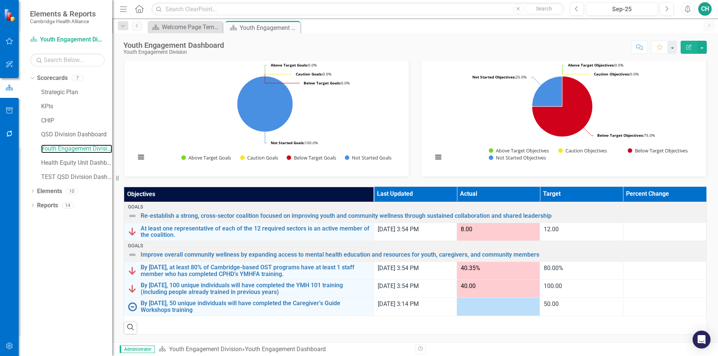 This screenshot has height=356, width=718. Describe the element at coordinates (562, 107) in the screenshot. I see `path: Below Target Objectives, 3.` at that location.